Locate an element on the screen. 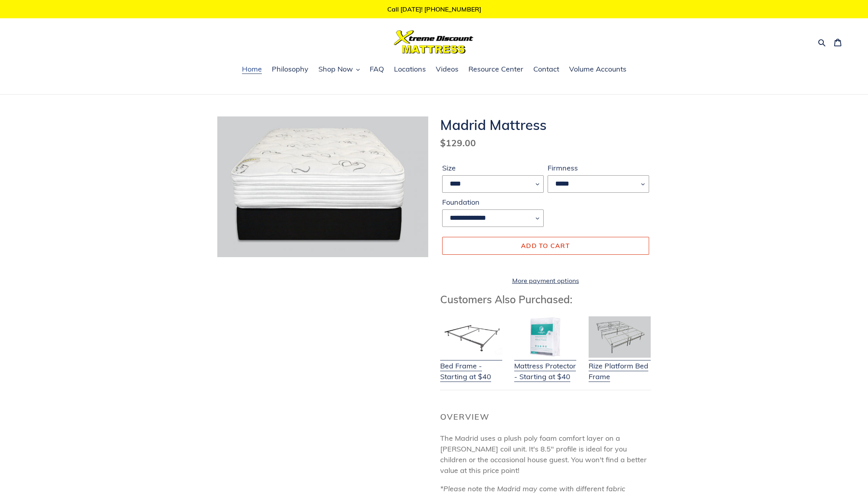 The width and height of the screenshot is (868, 494). span: Locations is located at coordinates (410, 69).